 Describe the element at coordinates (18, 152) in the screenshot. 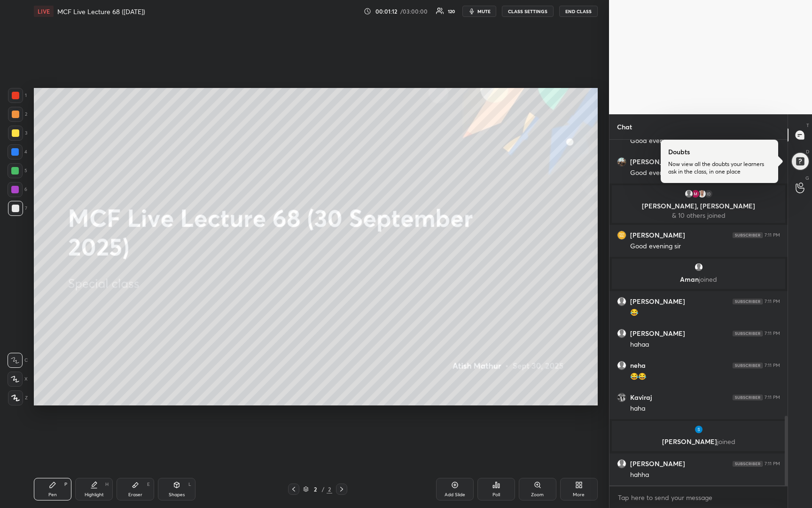

I see `div: 4` at that location.